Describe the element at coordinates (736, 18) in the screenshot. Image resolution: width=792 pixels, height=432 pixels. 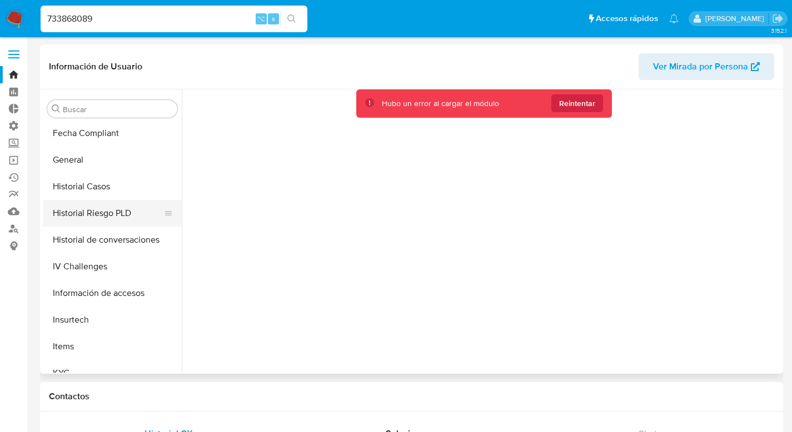
I see `p: julian.dari@mercadolibre.com` at that location.